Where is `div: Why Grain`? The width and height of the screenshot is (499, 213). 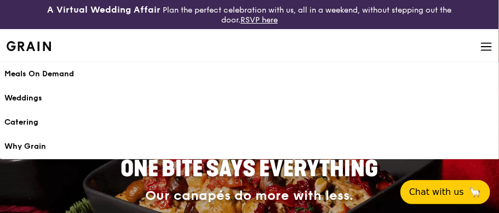
div: Why Grain is located at coordinates (249, 146).